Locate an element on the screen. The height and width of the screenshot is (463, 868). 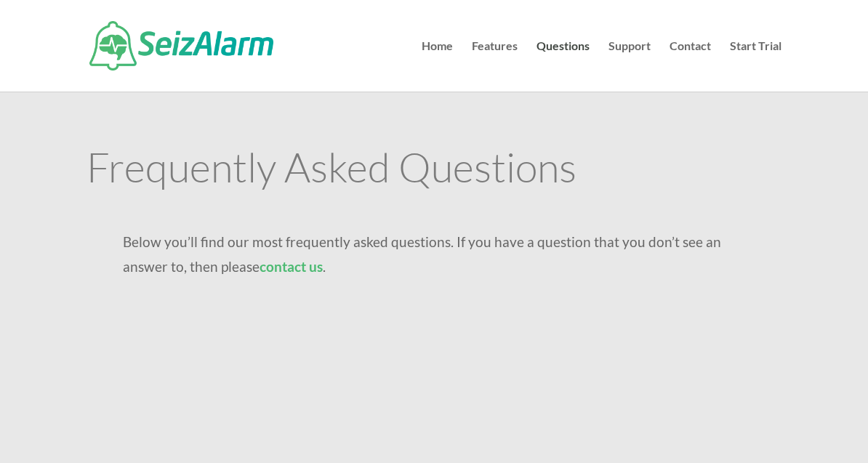
p: Below you’ll find our most frequently asked questions. If you have a question that you don’t see ... is located at coordinates (434, 255).